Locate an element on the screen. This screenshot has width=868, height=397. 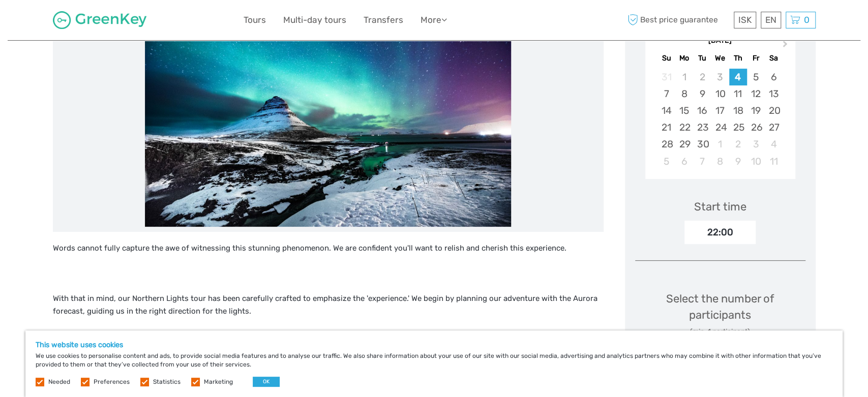
div: Choose Saturday, September 6th, 2025 is located at coordinates (773, 76).